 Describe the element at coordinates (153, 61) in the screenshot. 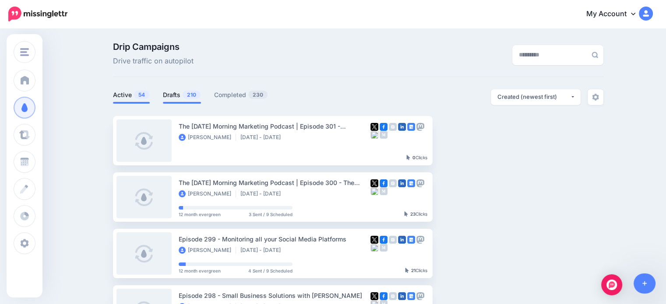

I see `span: Drive traffic on autopilot` at that location.